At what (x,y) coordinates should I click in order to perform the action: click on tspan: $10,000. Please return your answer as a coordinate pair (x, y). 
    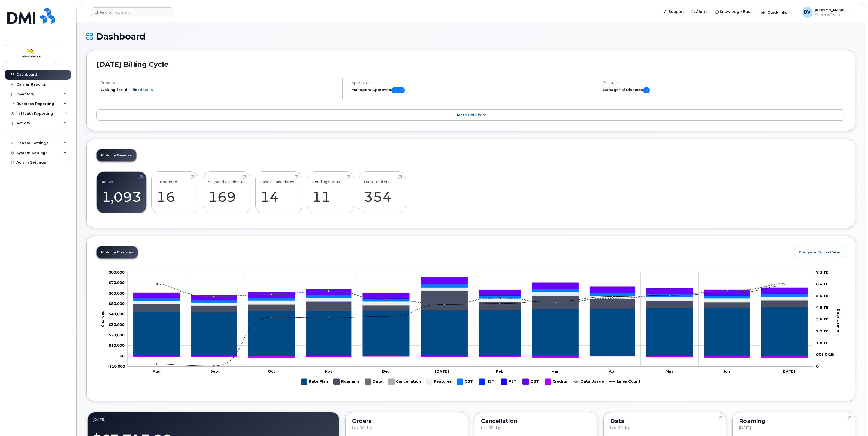
    Looking at the image, I should click on (117, 346).